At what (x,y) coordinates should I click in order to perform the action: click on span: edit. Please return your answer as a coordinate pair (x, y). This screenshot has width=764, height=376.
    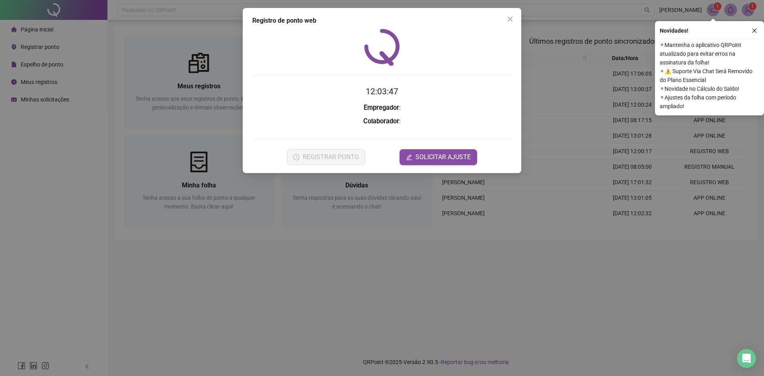
    Looking at the image, I should click on (409, 157).